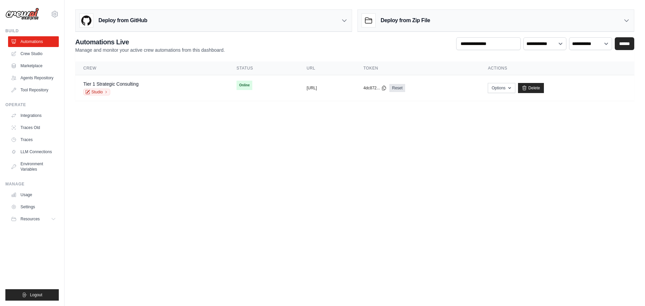 Image resolution: width=645 pixels, height=306 pixels. I want to click on div: Build, so click(32, 31).